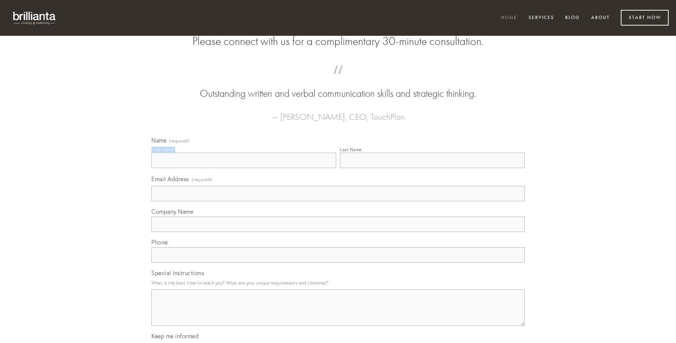 The width and height of the screenshot is (676, 343). I want to click on a: About, so click(600, 18).